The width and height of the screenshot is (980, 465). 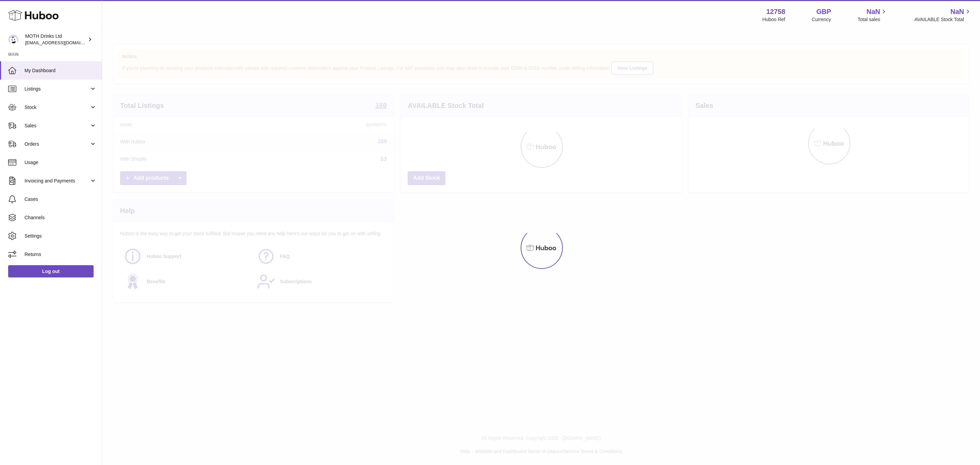 I want to click on span: Sales, so click(x=57, y=125).